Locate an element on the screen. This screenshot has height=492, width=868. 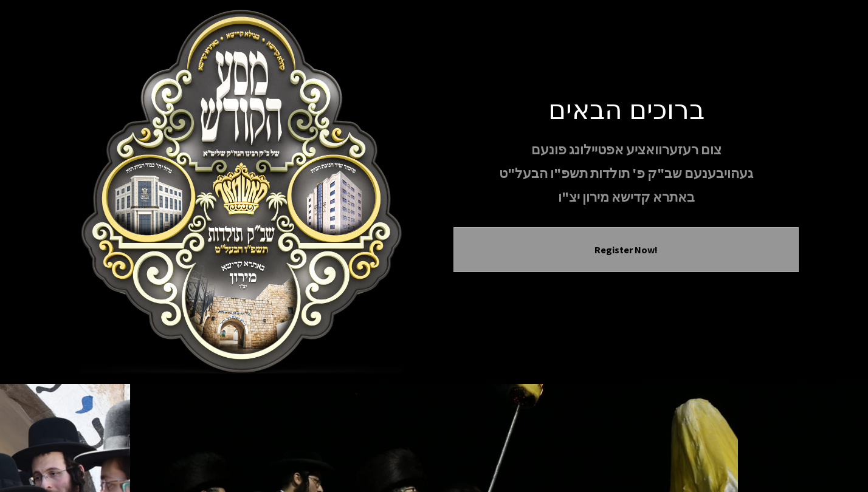
p: באתרא קדישא מירון יצ"ו is located at coordinates (626, 197).